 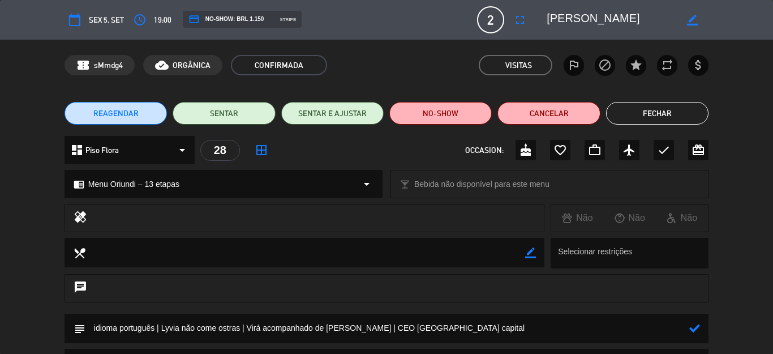 I want to click on span: NO-SHOW: BRL 1.150, so click(x=226, y=19).